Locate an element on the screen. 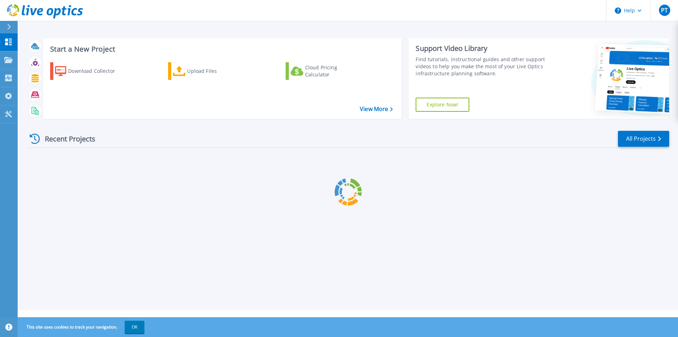  a: Cloud Pricing Calculator is located at coordinates (325, 71).